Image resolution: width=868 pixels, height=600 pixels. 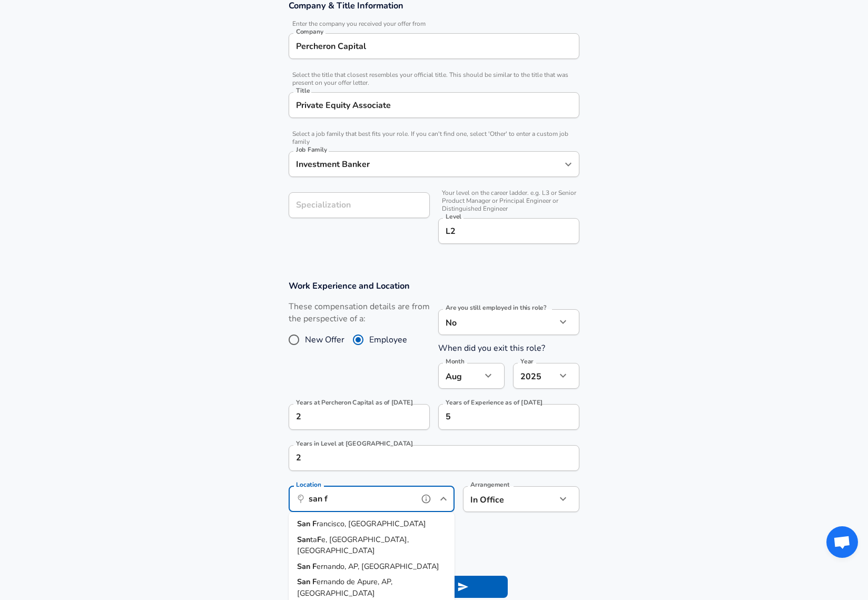 I want to click on span: Enter the company you received your offer from, so click(x=434, y=24).